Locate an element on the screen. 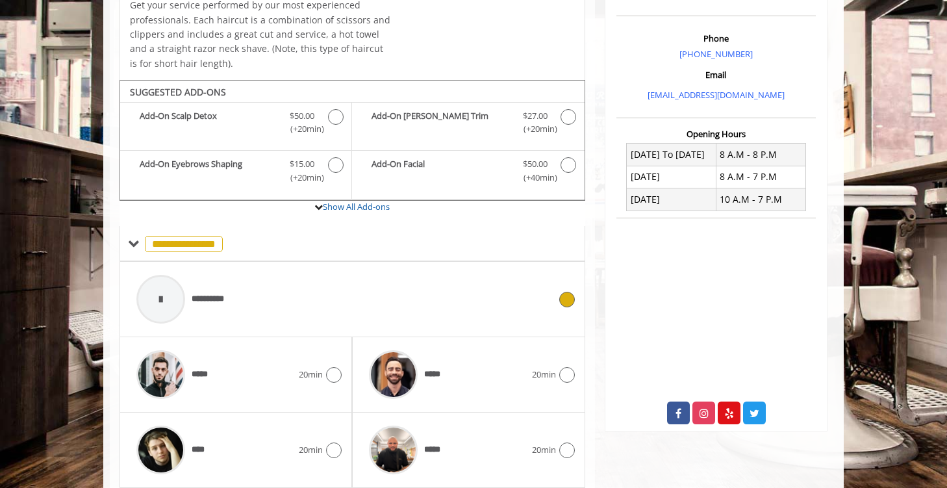 Image resolution: width=947 pixels, height=488 pixels. label: Add-On Beard Trim is located at coordinates (468, 124).